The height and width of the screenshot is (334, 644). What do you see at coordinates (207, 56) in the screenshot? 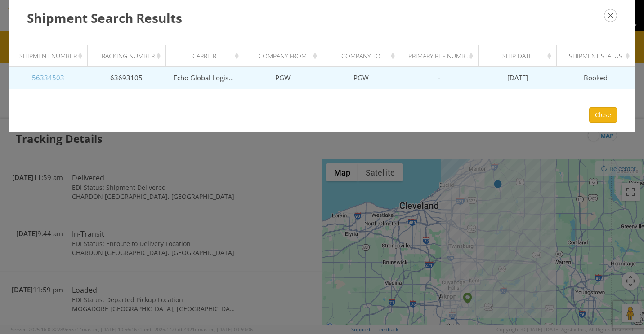
I see `div: Carrier` at bounding box center [207, 56].